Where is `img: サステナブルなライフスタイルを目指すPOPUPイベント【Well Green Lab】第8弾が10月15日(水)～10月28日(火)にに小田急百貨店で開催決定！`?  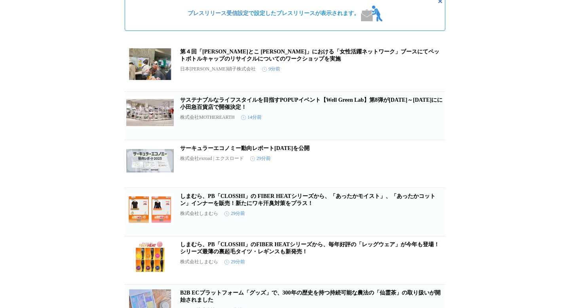 img: サステナブルなライフスタイルを目指すPOPUPイベント【Well Green Lab】第8弾が10月15日(水)～10月28日(火)にに小田急百貨店で開催決定！ is located at coordinates (150, 112).